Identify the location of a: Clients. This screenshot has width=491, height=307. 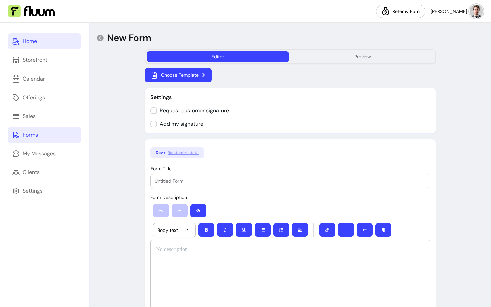
(44, 172).